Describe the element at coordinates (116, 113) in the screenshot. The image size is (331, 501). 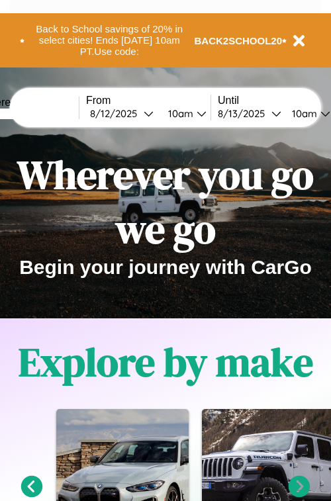
I see `div: 8 / 12 / 2025` at that location.